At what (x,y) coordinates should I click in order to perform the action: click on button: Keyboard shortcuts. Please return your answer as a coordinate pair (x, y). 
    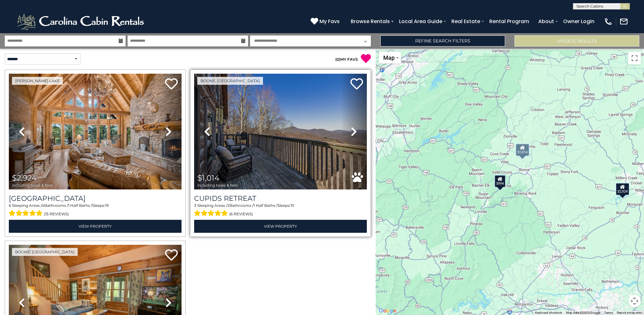
    Looking at the image, I should click on (548, 313).